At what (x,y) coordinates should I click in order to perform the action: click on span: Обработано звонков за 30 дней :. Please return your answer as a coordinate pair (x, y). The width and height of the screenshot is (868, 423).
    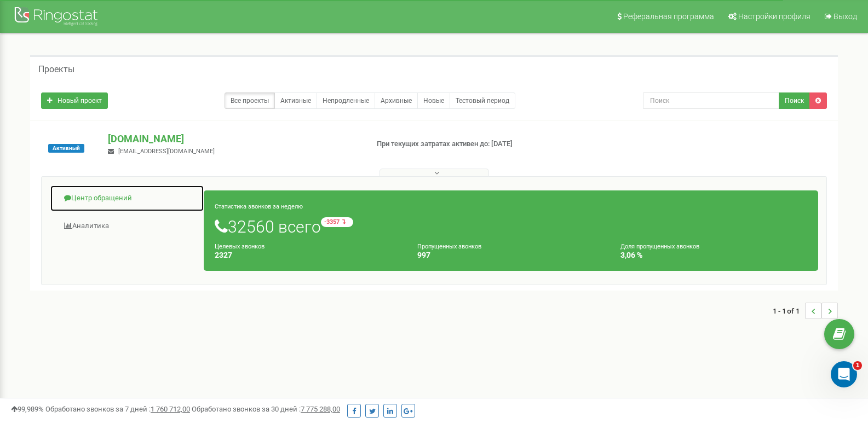
    Looking at the image, I should click on (266, 409).